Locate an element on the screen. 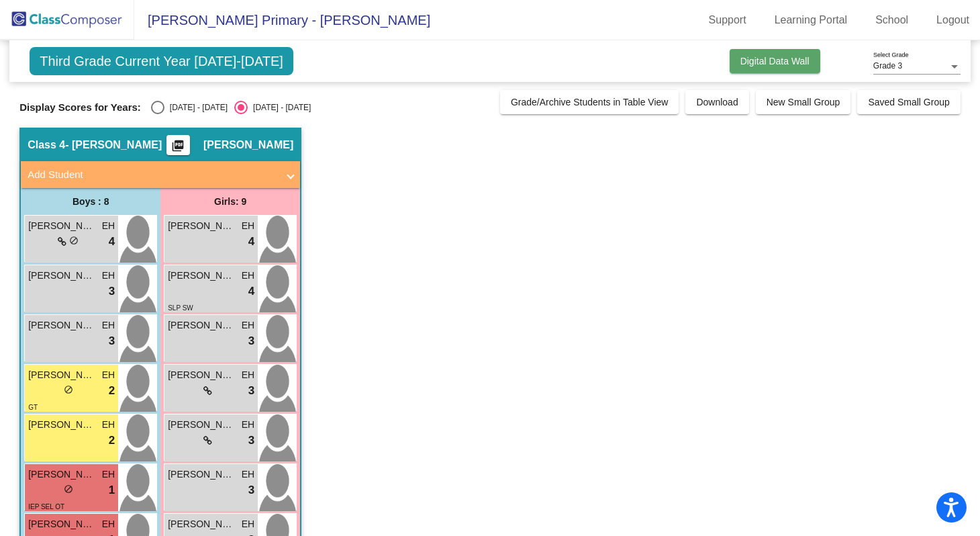 This screenshot has width=980, height=536. span: Grade 3 is located at coordinates (887, 66).